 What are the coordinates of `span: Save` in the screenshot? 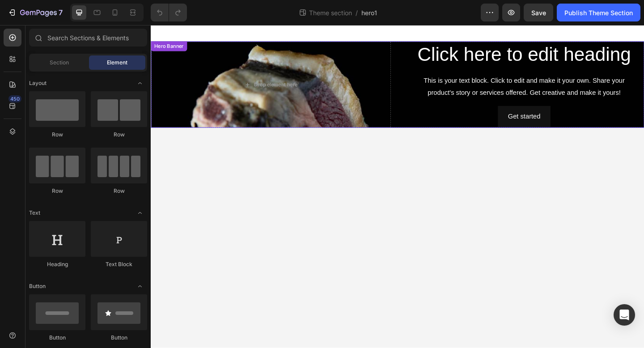 It's located at (538, 12).